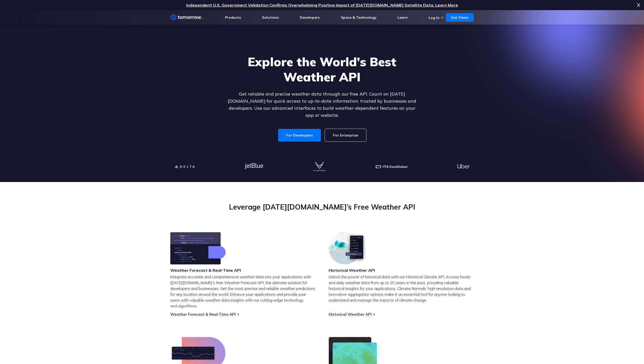 The height and width of the screenshot is (364, 644). What do you see at coordinates (359, 18) in the screenshot?
I see `a: Space & Technology` at bounding box center [359, 18].